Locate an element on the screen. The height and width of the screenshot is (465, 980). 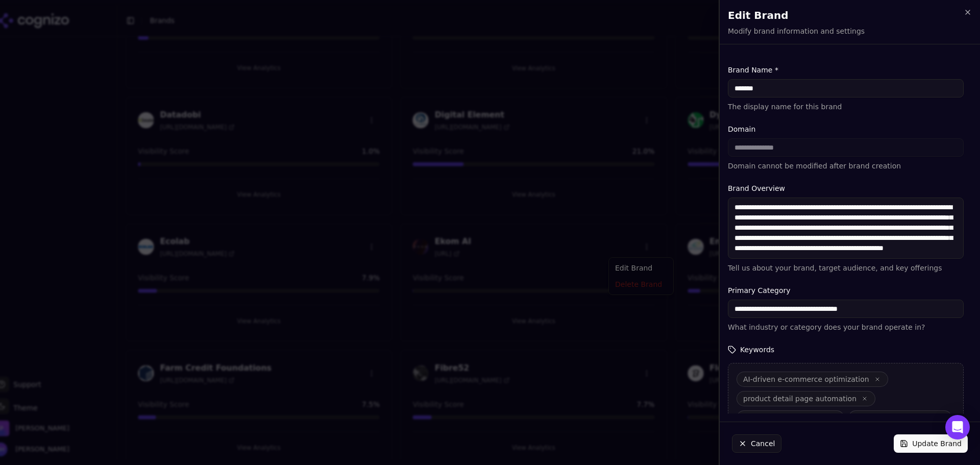
label: Brand Overview is located at coordinates (846, 188).